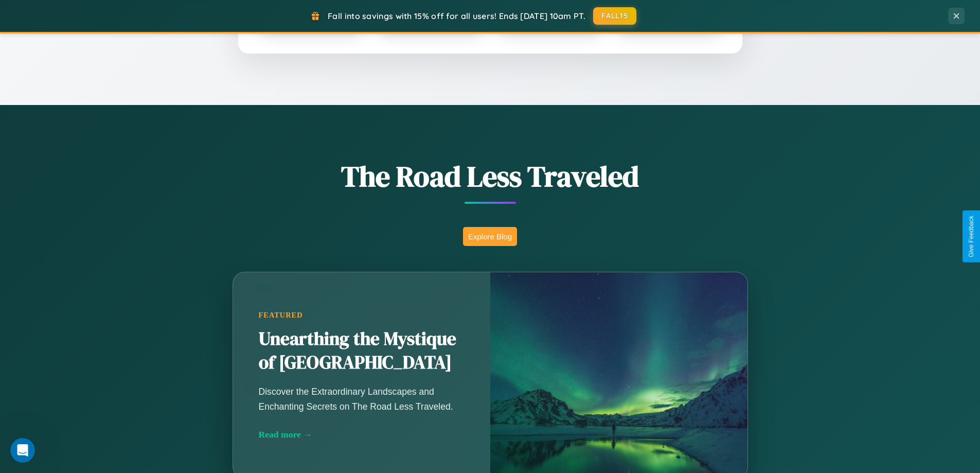  I want to click on p: Discover the Extraordinary Landscapes and Enchanting Secrets on The Road Less Traveled., so click(362, 399).